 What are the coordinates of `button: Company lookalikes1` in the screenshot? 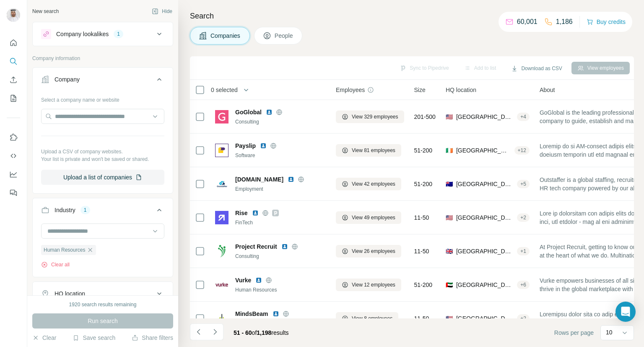 It's located at (103, 34).